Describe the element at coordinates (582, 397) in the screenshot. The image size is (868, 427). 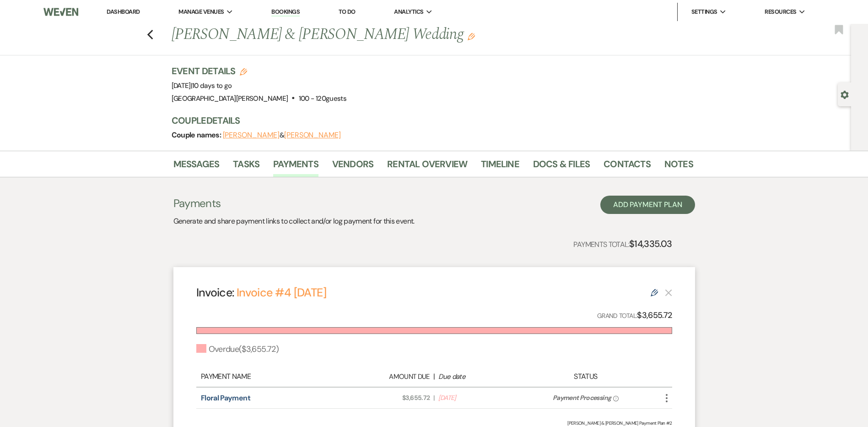
I see `span: Payment Processing` at that location.